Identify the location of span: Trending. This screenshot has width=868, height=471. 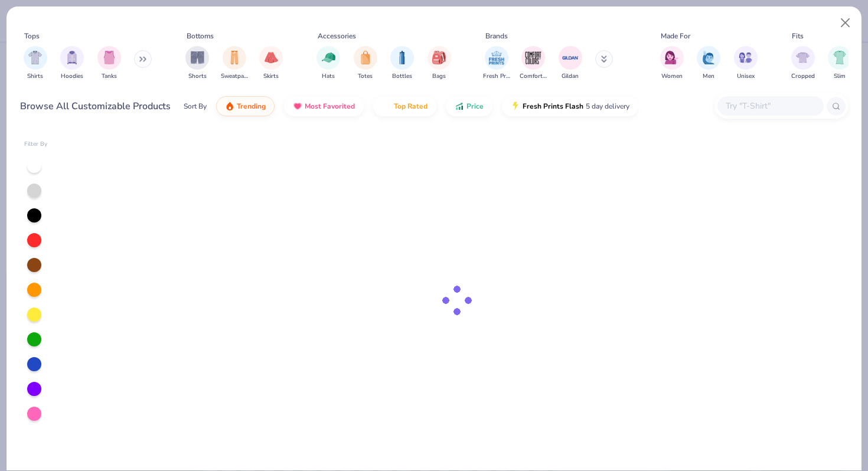
(251, 106).